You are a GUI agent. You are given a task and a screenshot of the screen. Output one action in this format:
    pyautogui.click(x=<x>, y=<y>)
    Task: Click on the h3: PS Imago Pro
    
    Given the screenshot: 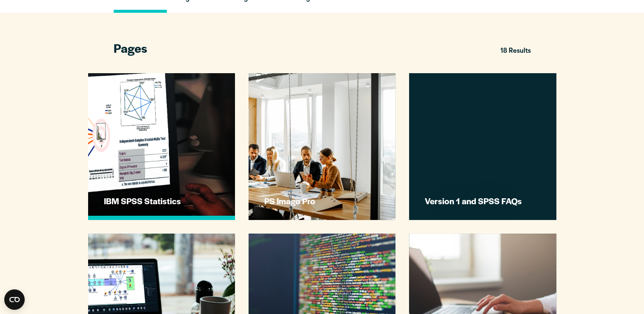 What is the action you would take?
    pyautogui.click(x=323, y=201)
    